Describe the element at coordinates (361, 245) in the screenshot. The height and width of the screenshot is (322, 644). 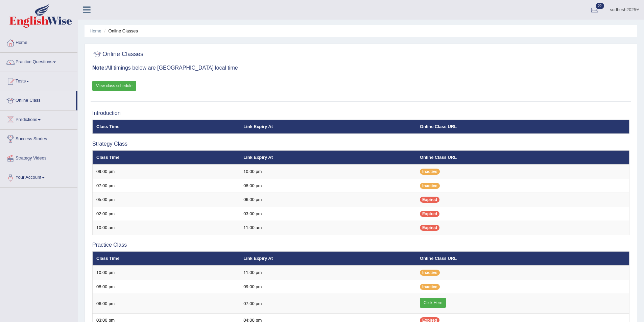
I see `h3: Practice Class` at that location.